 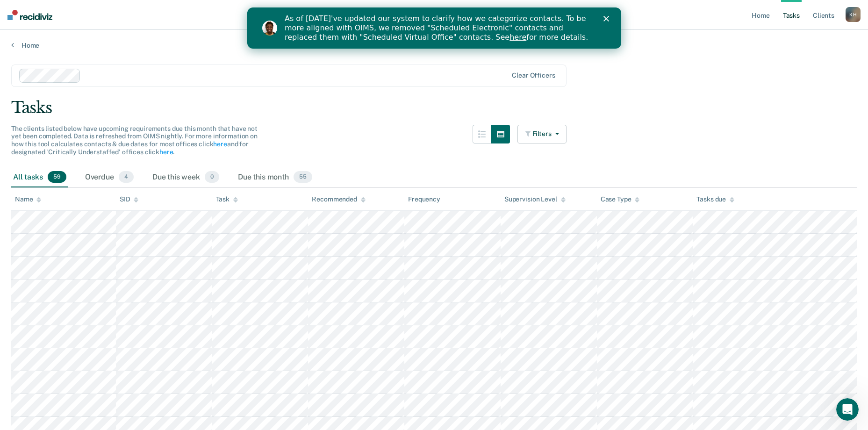 I want to click on div: Recommended, so click(x=338, y=199).